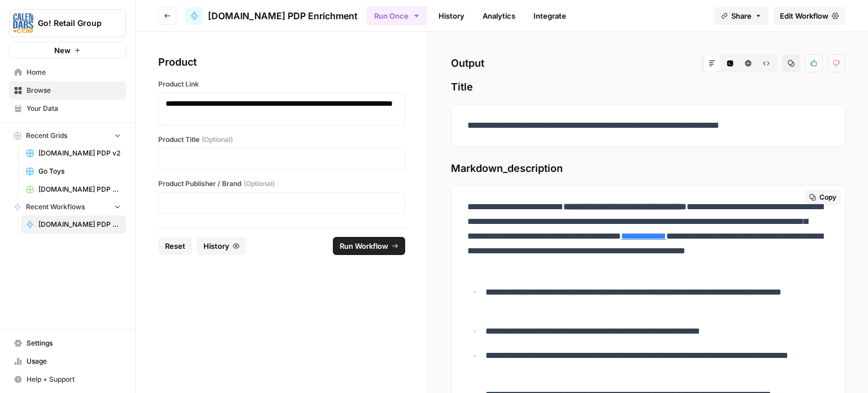  What do you see at coordinates (741, 16) in the screenshot?
I see `button: Share` at bounding box center [741, 16].